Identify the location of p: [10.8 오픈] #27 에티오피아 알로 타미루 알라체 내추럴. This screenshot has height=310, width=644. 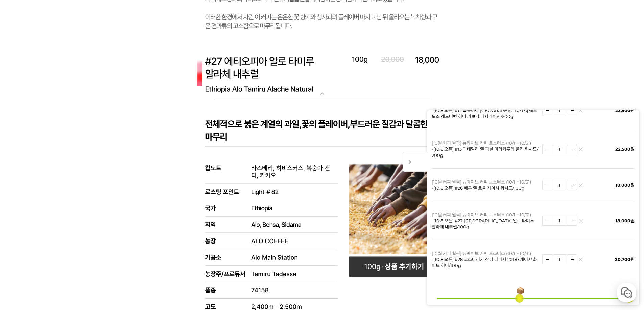
(322, 51).